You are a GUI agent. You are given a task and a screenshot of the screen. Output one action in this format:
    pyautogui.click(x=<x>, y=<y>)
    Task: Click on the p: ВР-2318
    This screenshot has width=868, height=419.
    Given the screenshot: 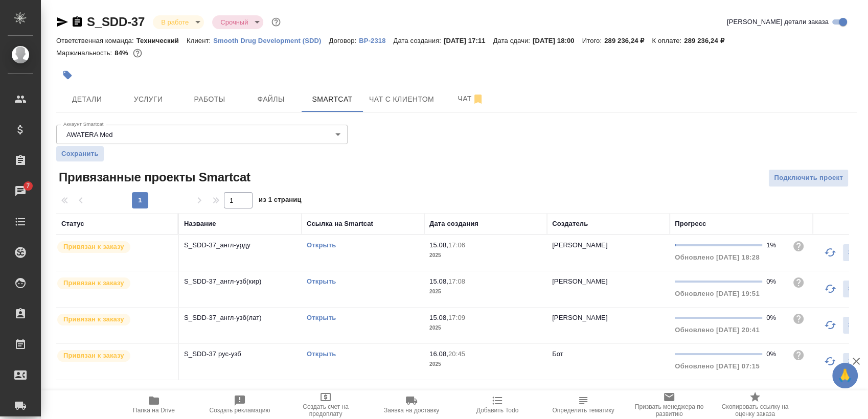 What is the action you would take?
    pyautogui.click(x=375, y=40)
    